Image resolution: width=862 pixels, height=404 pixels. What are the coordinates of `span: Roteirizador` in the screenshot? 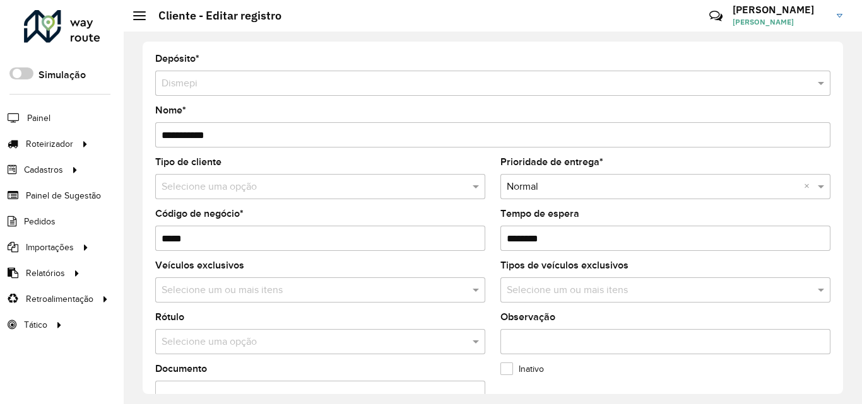 It's located at (49, 144).